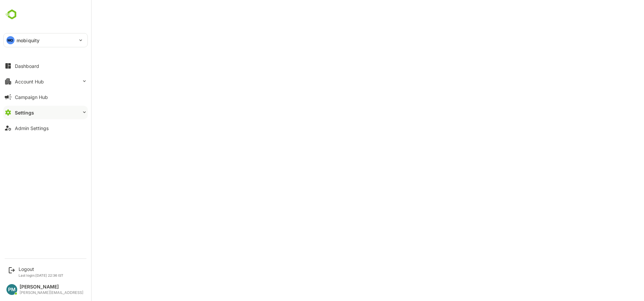 This screenshot has height=301, width=644. Describe the element at coordinates (27, 66) in the screenshot. I see `div: Dashboard` at that location.